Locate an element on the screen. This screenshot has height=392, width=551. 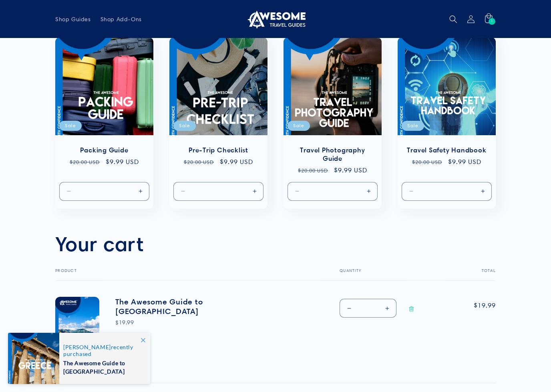
a: Packing Guide is located at coordinates (104, 150).